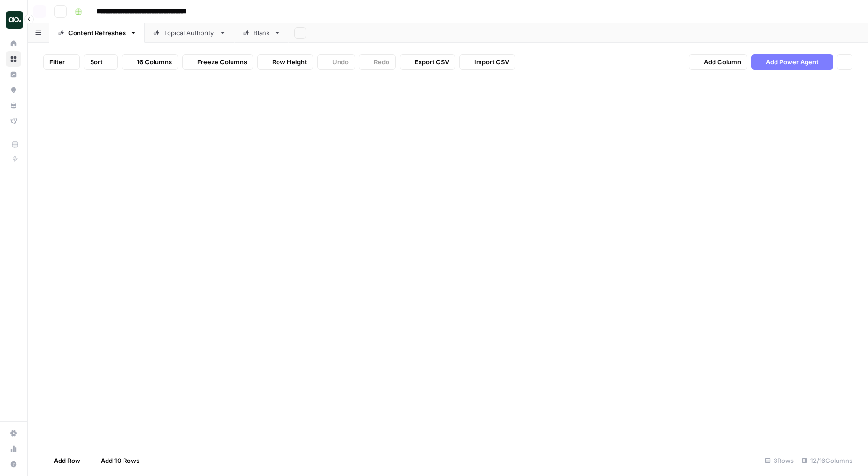  What do you see at coordinates (61, 62) in the screenshot?
I see `button: Filter` at bounding box center [61, 62].